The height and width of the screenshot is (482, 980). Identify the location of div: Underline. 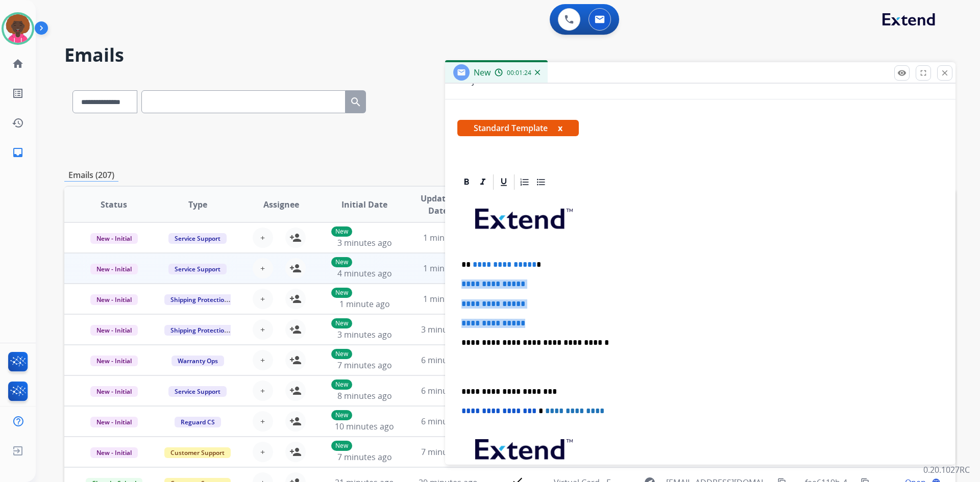
(504, 182).